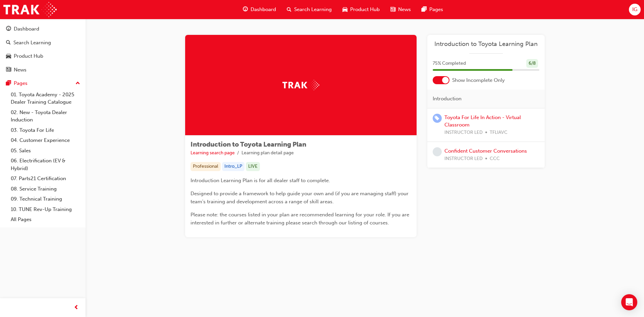  I want to click on a: Search Learning, so click(43, 43).